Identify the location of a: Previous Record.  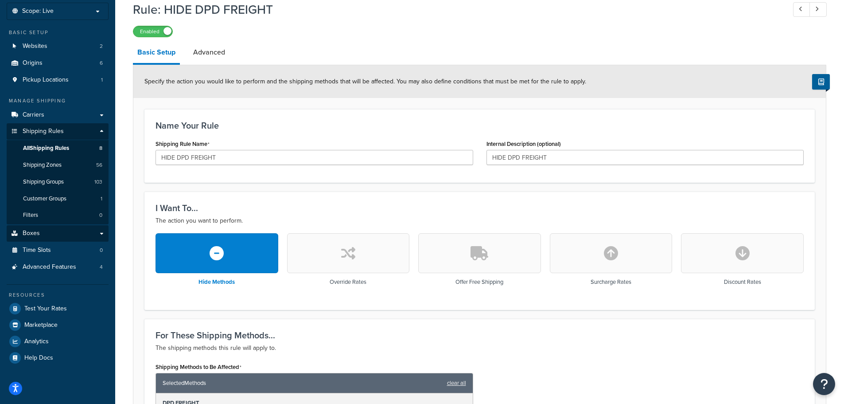
(802, 9).